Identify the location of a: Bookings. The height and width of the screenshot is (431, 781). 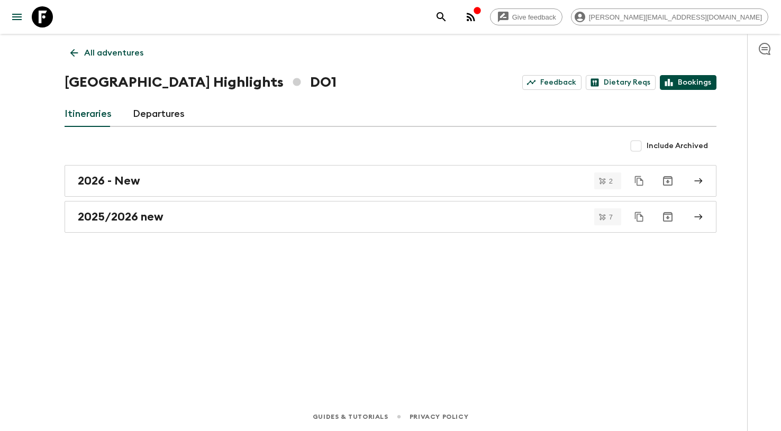
(688, 83).